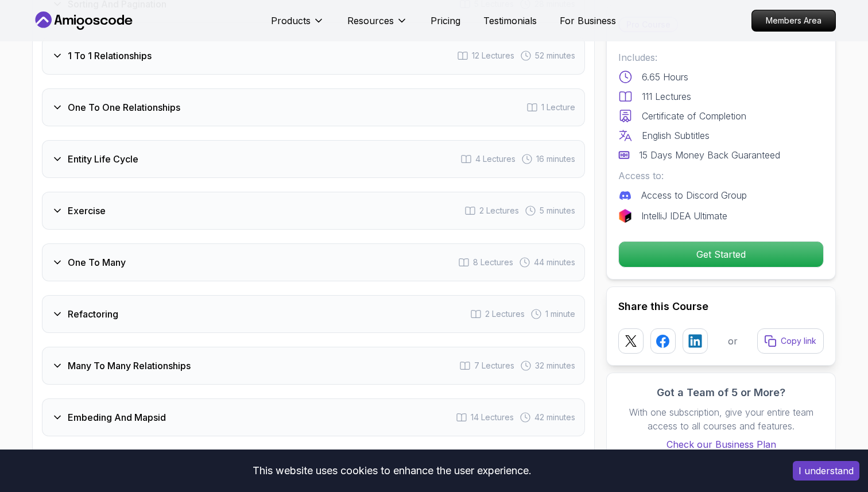 Image resolution: width=868 pixels, height=492 pixels. What do you see at coordinates (124, 107) in the screenshot?
I see `h3: One To One Relationships` at bounding box center [124, 107].